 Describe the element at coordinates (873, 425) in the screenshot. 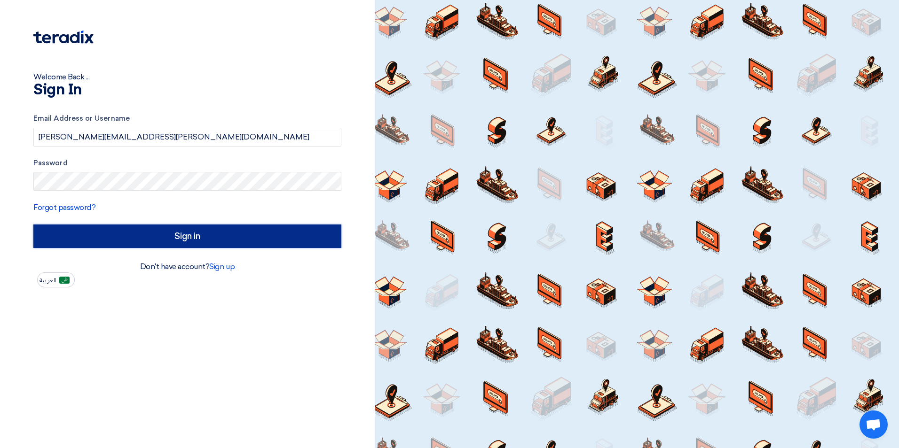

I see `a: Open chat` at that location.